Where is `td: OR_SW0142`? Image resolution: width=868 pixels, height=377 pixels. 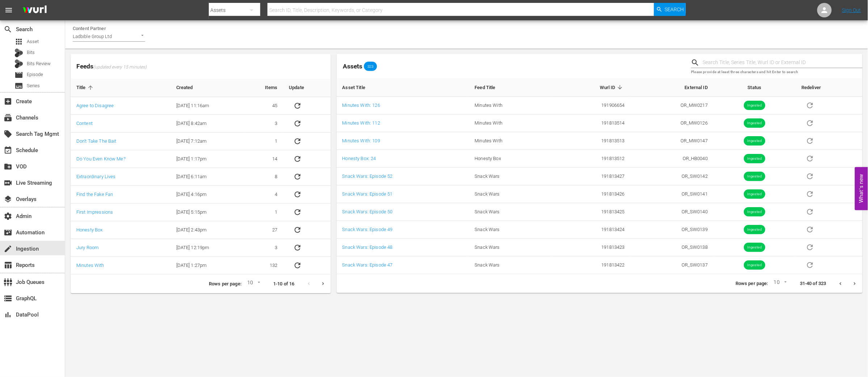
td: OR_SW0142 is located at coordinates (672, 177).